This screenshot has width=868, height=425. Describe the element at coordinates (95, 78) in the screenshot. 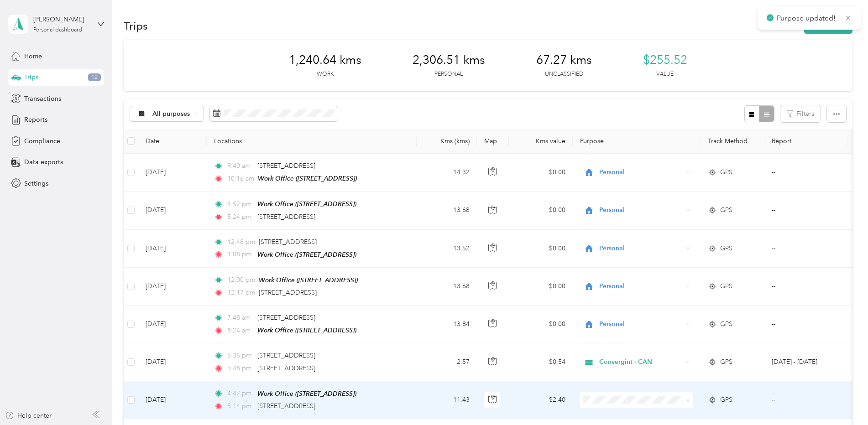

I see `span: 12` at that location.